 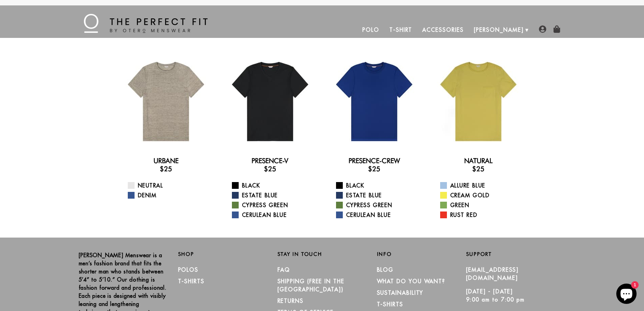 What do you see at coordinates (170, 185) in the screenshot?
I see `a: Neutral` at bounding box center [170, 185].